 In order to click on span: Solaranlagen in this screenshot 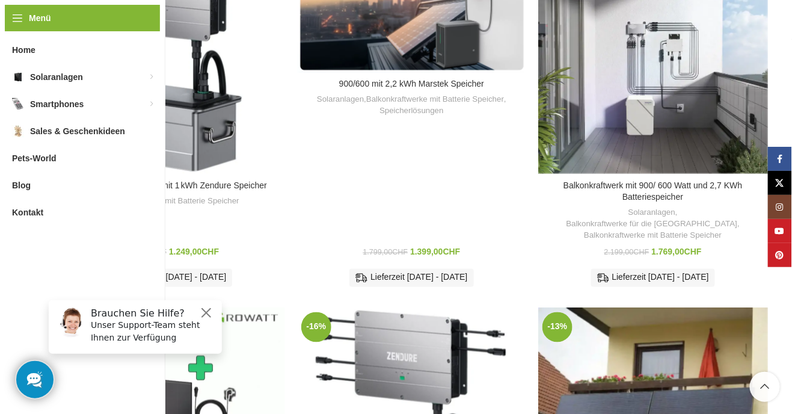, I will do `click(57, 77)`.